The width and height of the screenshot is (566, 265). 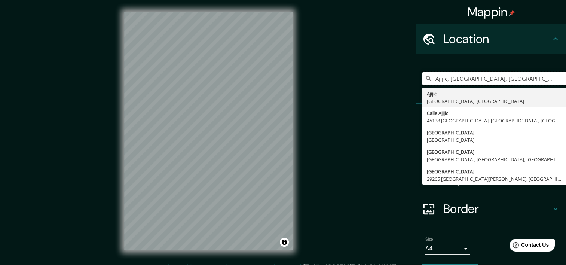 I want to click on h4: Border, so click(x=497, y=209).